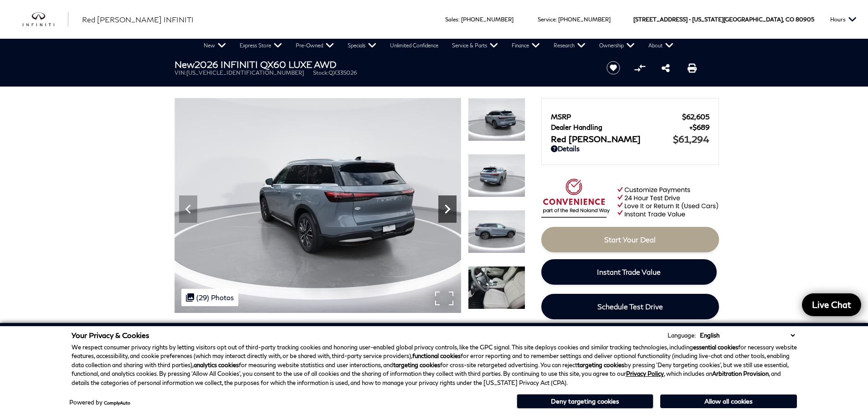 This screenshot has height=415, width=868. I want to click on button: Allow all cookies, so click(728, 402).